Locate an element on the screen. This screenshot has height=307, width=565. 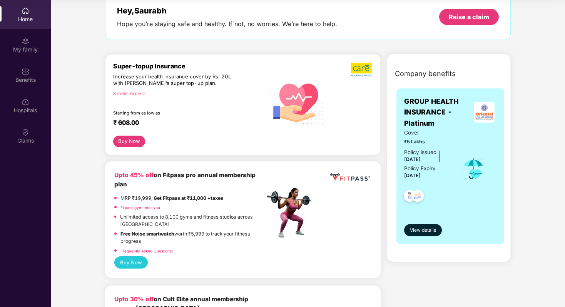
div: Hey, Saurabh is located at coordinates (227, 11).